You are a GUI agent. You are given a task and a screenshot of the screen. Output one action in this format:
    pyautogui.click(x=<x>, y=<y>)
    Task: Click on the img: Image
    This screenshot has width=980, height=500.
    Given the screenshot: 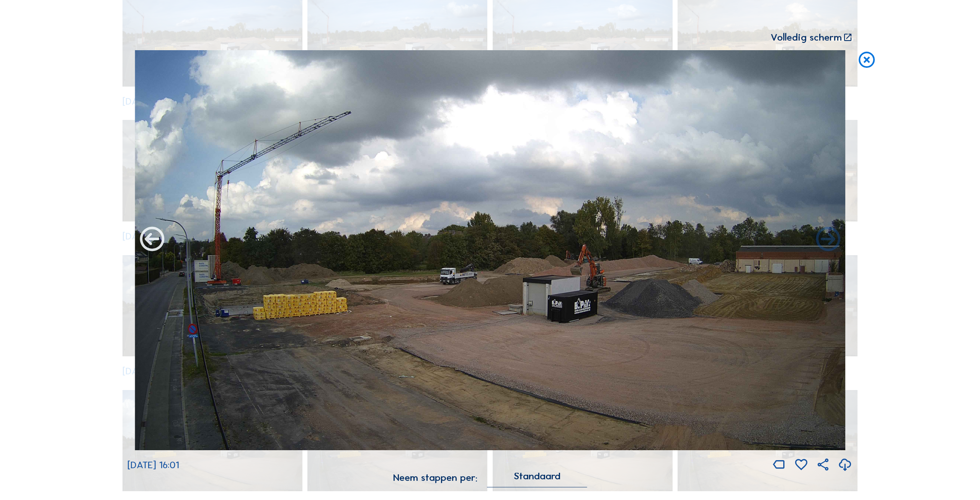 What is the action you would take?
    pyautogui.click(x=490, y=250)
    